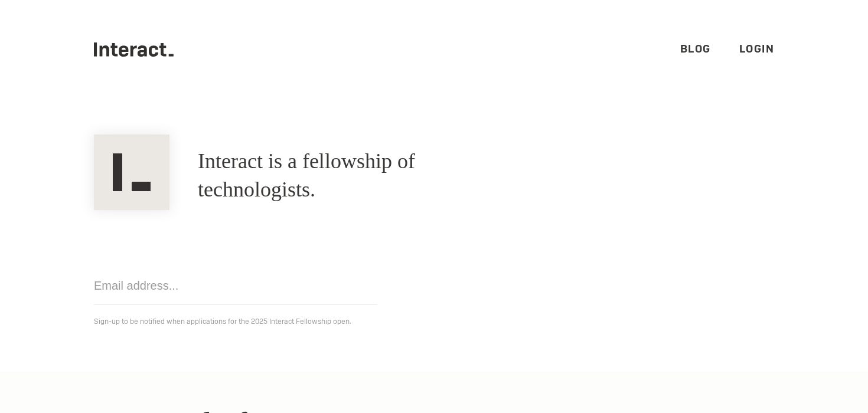  Describe the element at coordinates (434, 322) in the screenshot. I see `p: Sign-up to be notified when applications for the 2025 Interact Fellowship open.` at that location.